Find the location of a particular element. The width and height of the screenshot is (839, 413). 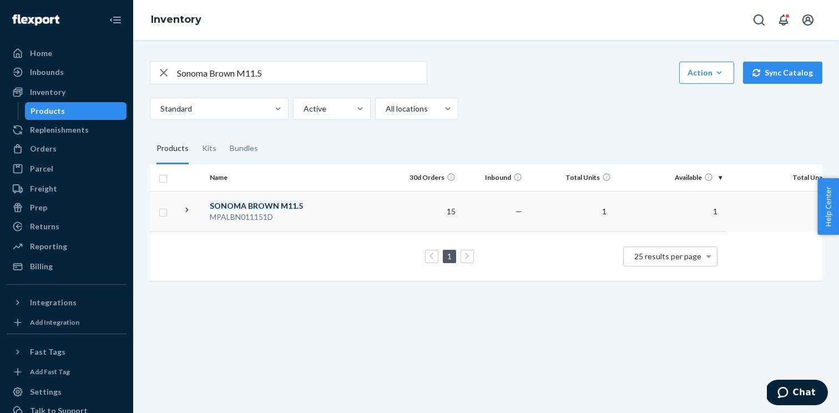

div: Action is located at coordinates (706, 73).